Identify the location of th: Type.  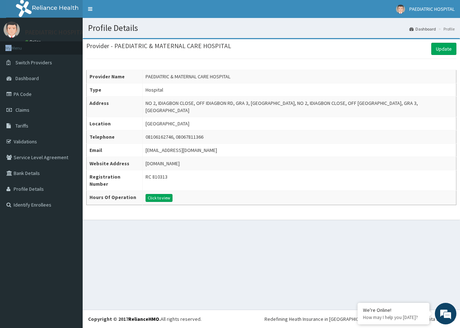
(115, 90).